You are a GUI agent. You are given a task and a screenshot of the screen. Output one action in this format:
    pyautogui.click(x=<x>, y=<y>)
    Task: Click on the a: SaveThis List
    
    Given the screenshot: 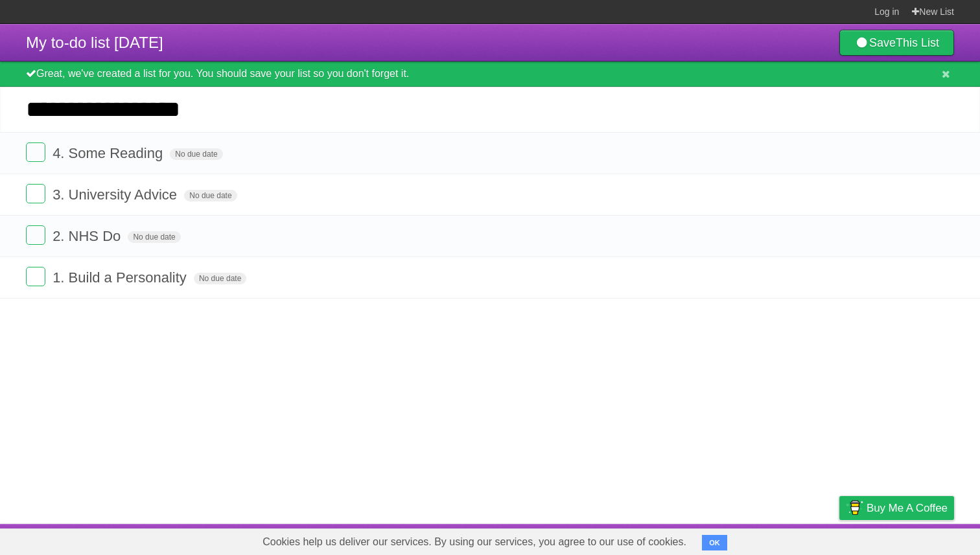 What is the action you would take?
    pyautogui.click(x=896, y=42)
    